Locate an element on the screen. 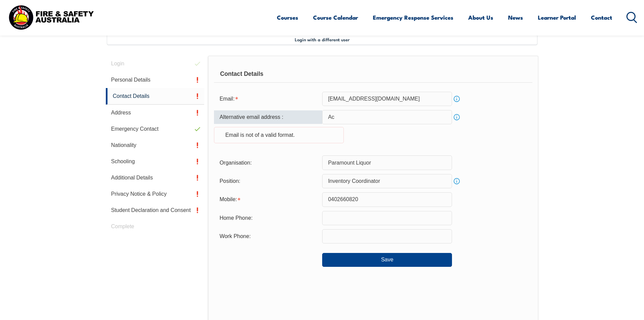 This screenshot has width=644, height=320. div: Email is required. is located at coordinates (268, 99).